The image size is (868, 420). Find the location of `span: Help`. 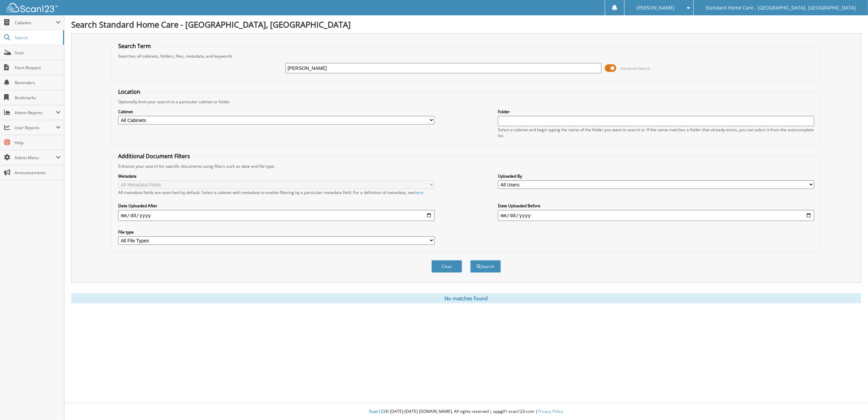

span: Help is located at coordinates (37, 143).